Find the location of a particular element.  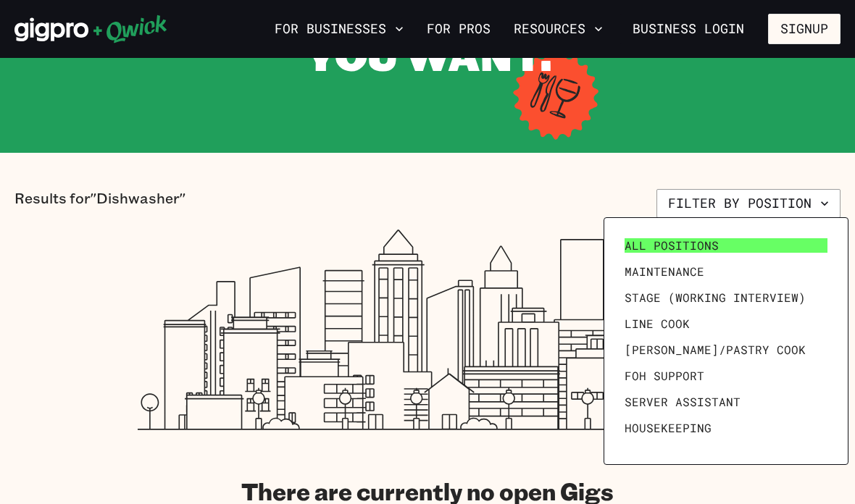

span: Stage (working interview) is located at coordinates (715, 297).